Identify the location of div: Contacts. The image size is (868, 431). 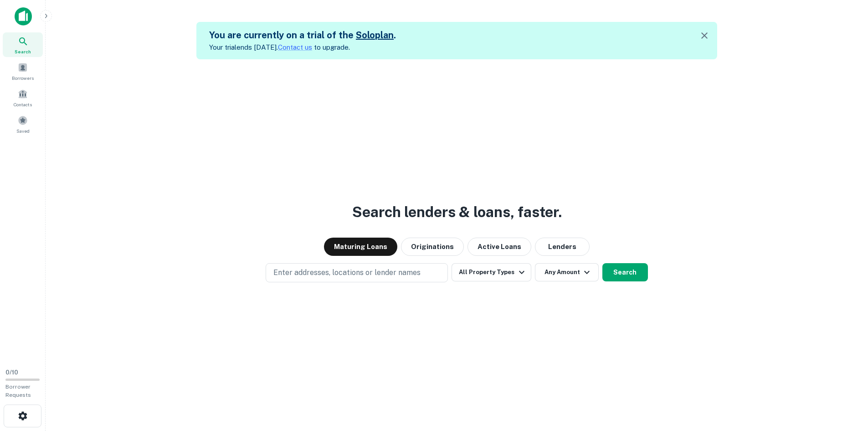
(23, 98).